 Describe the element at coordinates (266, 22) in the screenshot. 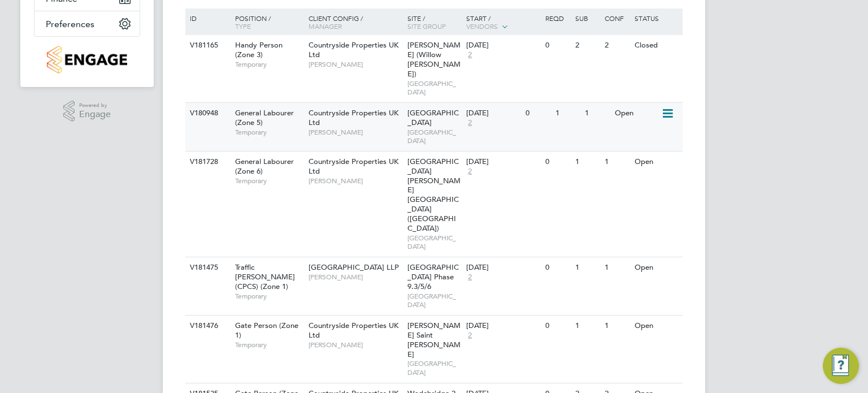

I see `div: Position /` at that location.